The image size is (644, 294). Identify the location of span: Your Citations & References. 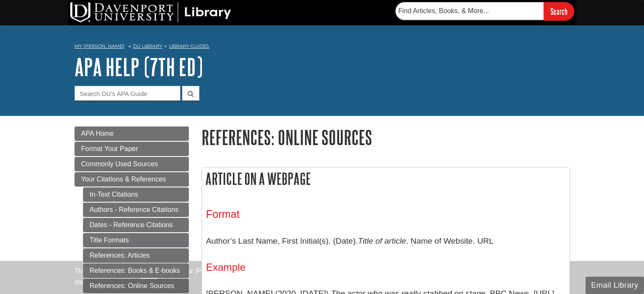
(124, 179).